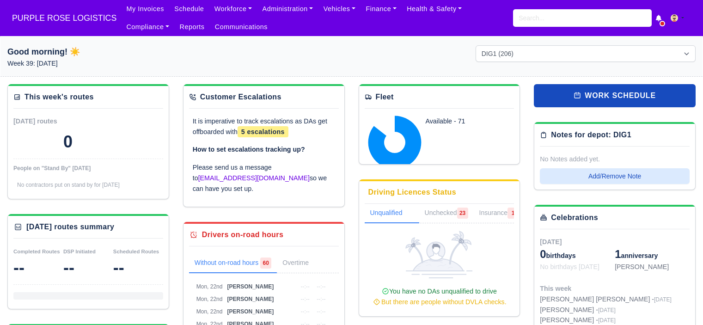  Describe the element at coordinates (574, 218) in the screenshot. I see `div: Celebrations` at that location.